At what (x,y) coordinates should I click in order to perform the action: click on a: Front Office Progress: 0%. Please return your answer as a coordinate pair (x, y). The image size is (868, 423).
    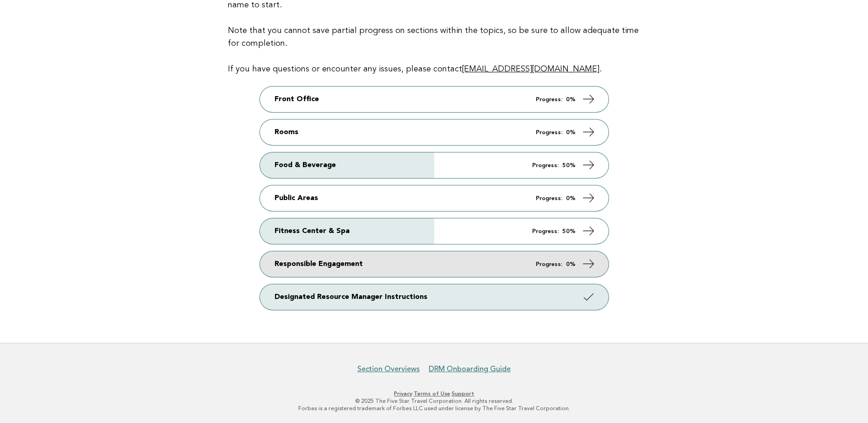
    Looking at the image, I should click on (434, 99).